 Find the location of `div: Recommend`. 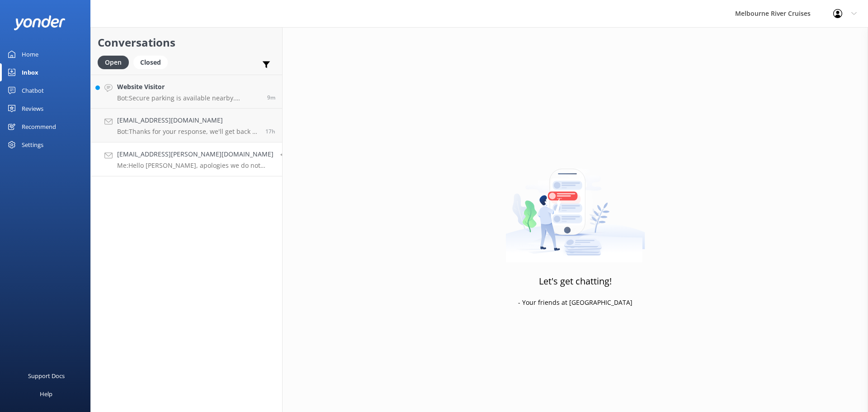

div: Recommend is located at coordinates (39, 127).